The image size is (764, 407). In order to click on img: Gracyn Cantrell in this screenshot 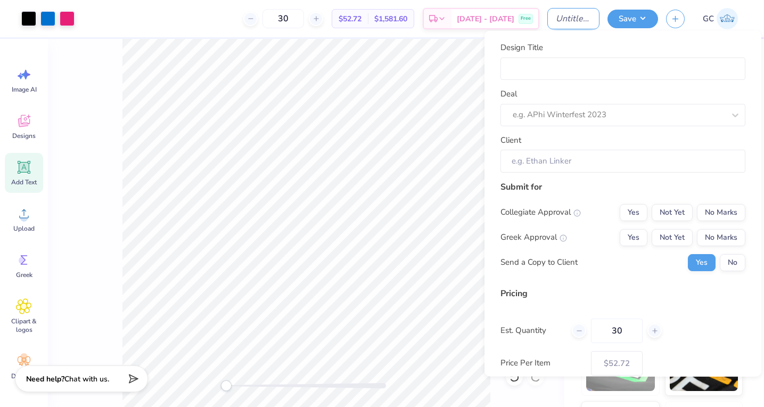, I will do `click(727, 19)`.